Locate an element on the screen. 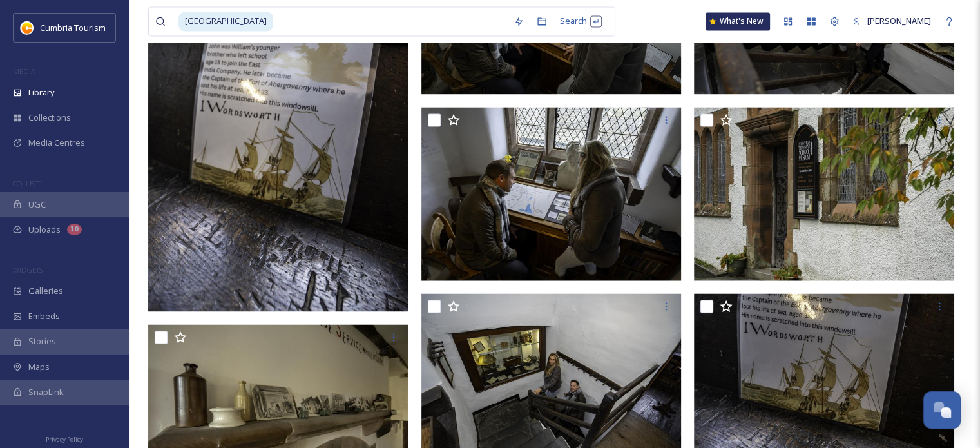  span: Embeds is located at coordinates (43, 316).